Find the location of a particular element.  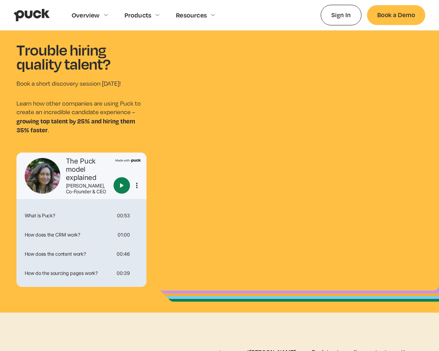

div: How does the CRM work?01:00More options is located at coordinates (81, 235).